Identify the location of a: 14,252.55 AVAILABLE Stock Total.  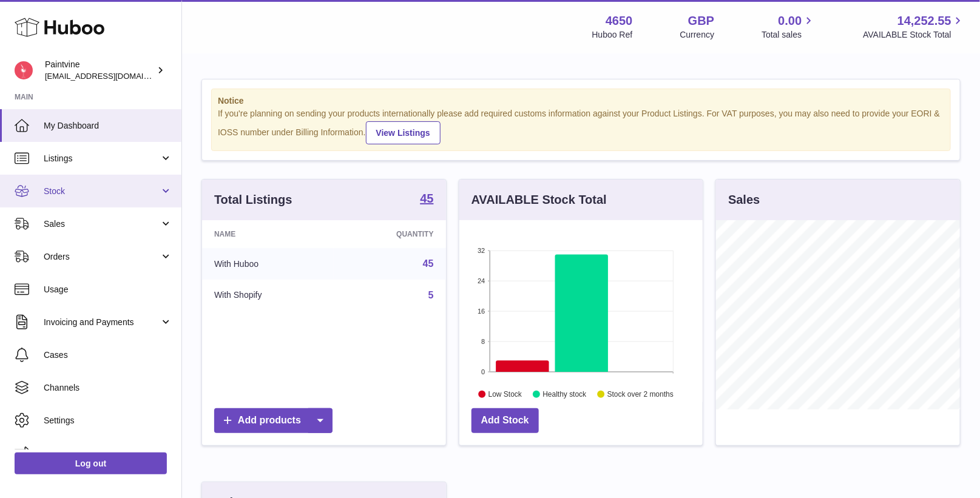
(914, 27).